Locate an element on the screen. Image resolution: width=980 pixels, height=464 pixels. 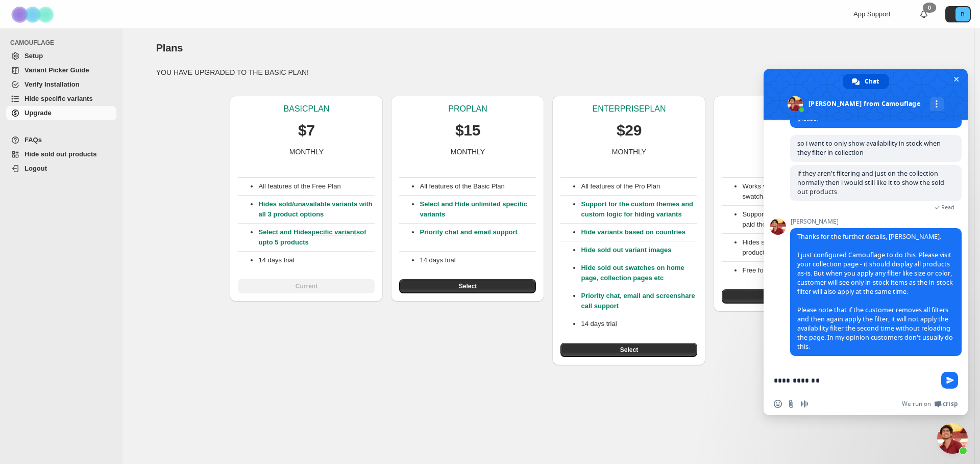
textarea: Compose your message... is located at coordinates (855, 381).